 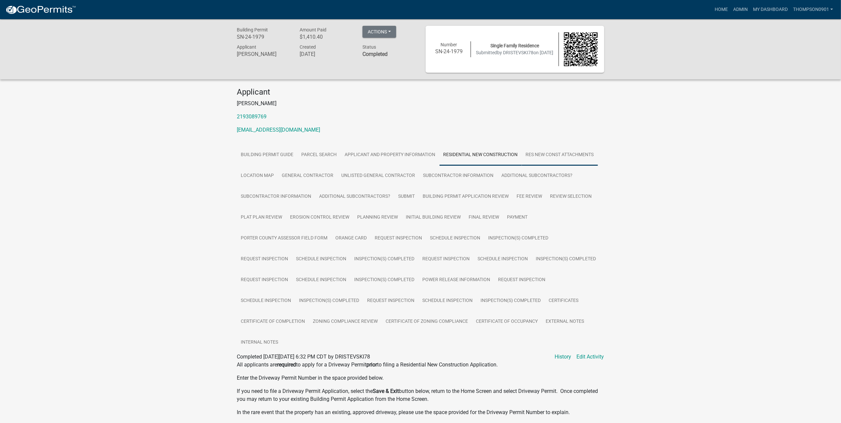 What do you see at coordinates (308, 176) in the screenshot?
I see `a: General Contractor` at bounding box center [308, 176].